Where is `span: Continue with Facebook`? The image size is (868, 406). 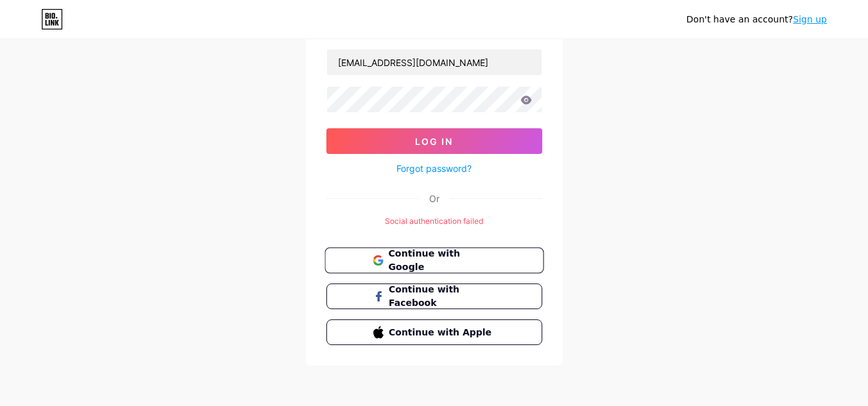
span: Continue with Facebook is located at coordinates (441, 296).